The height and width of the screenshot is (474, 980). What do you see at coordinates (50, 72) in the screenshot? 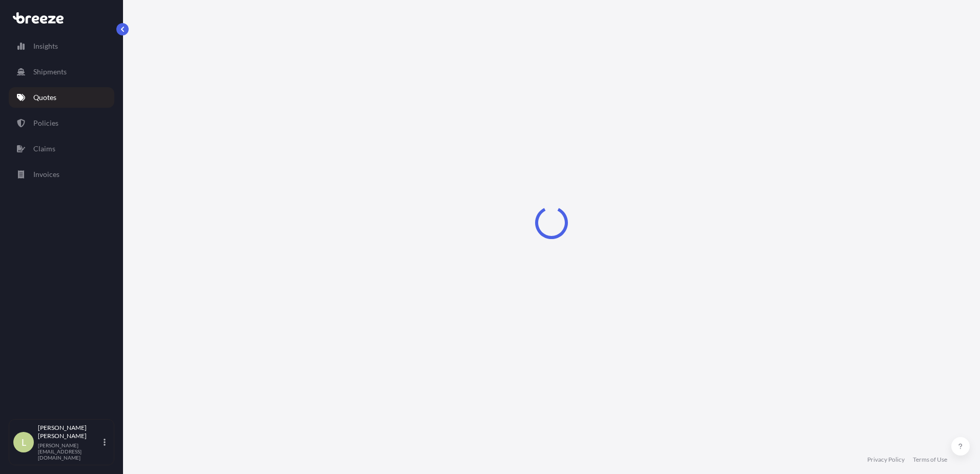
I see `p: Shipments` at bounding box center [50, 72].